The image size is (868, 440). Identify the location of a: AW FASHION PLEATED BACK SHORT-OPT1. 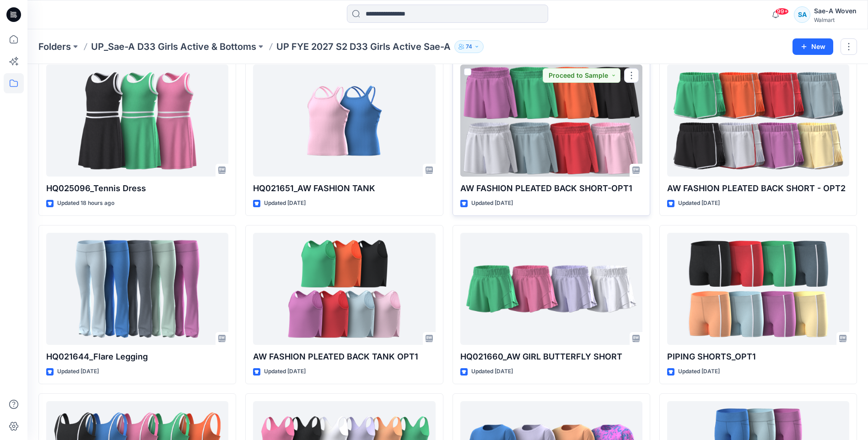
(552, 120).